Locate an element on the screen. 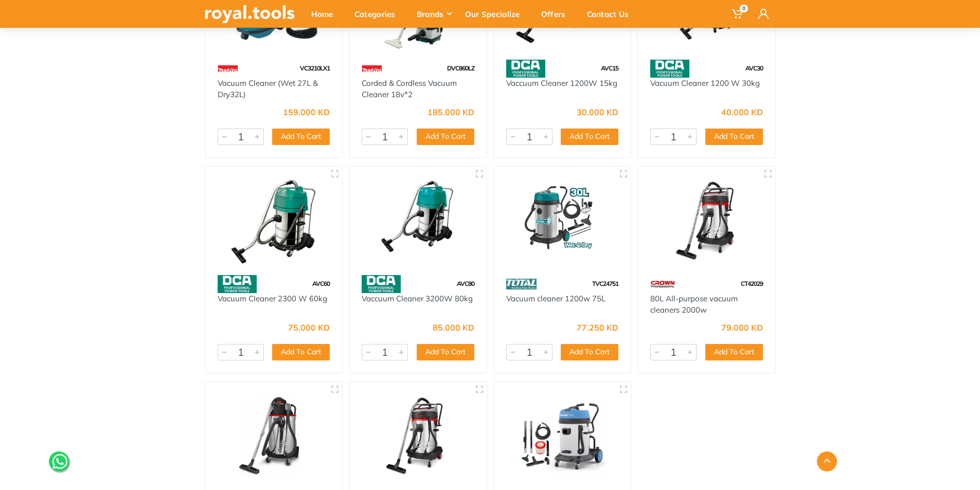 The image size is (980, 490). a: Vacuum cleaner 1200w 75L is located at coordinates (556, 298).